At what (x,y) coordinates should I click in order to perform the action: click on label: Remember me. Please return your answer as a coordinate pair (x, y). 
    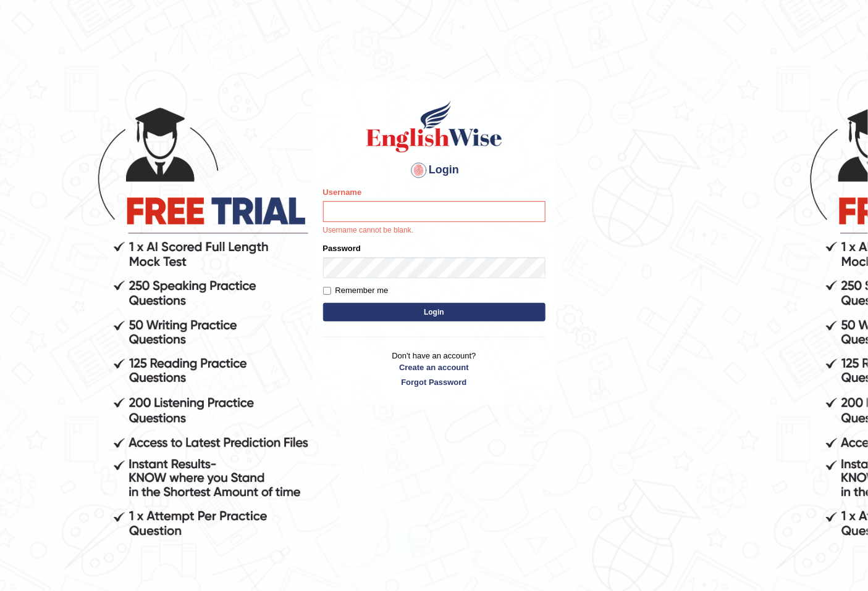
    Looking at the image, I should click on (356, 291).